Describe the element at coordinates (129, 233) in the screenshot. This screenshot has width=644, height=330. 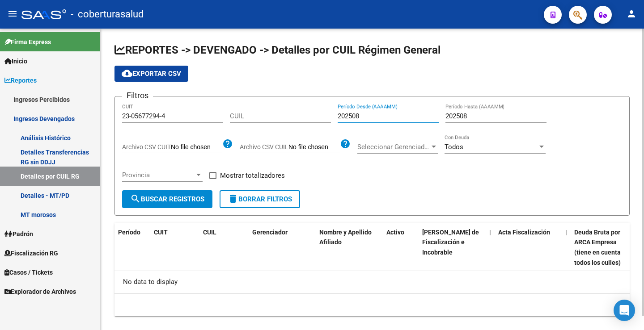
I see `span: Período` at that location.